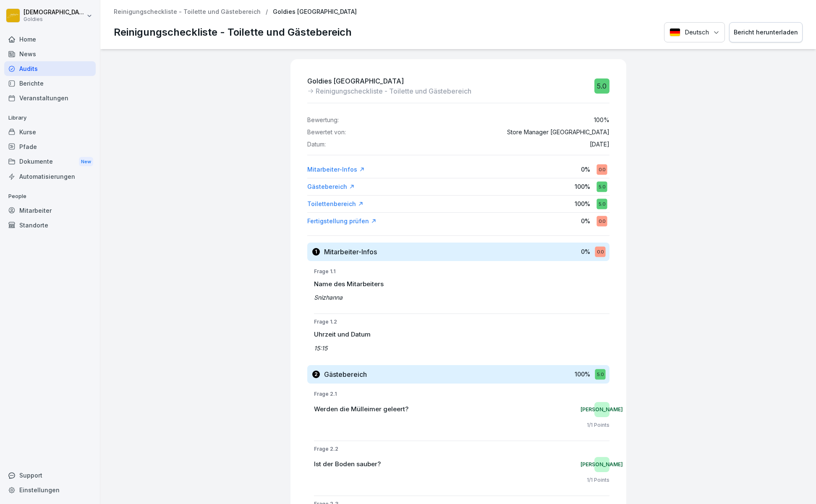 The height and width of the screenshot is (504, 816). Describe the element at coordinates (50, 161) in the screenshot. I see `a: DokumenteNew` at that location.